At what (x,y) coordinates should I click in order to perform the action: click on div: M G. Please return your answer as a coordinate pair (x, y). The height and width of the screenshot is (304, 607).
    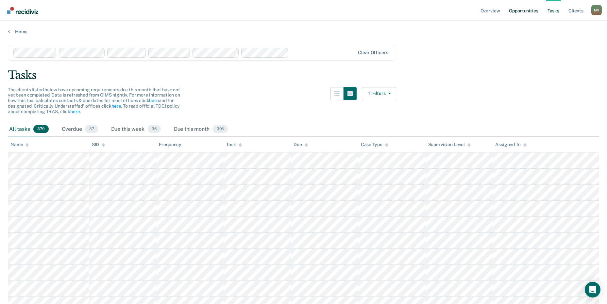
    Looking at the image, I should click on (596, 10).